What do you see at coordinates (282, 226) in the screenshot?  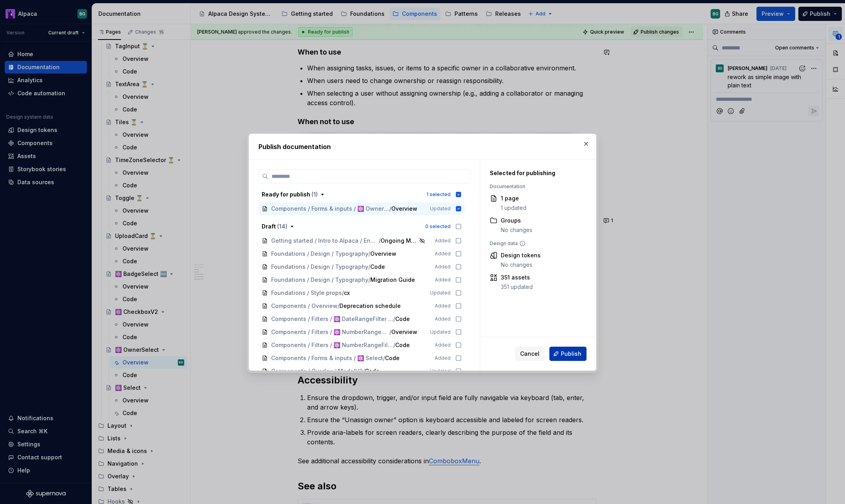 I see `span: ( 14 )` at bounding box center [282, 226].